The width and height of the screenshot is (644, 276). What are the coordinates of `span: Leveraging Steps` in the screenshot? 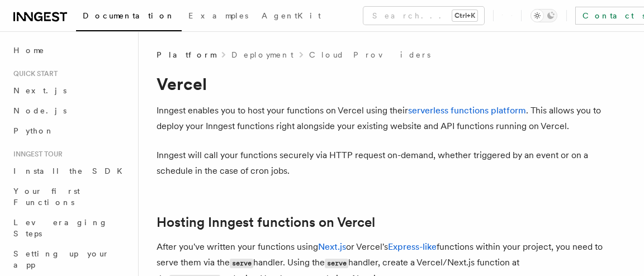 It's located at (61, 228).